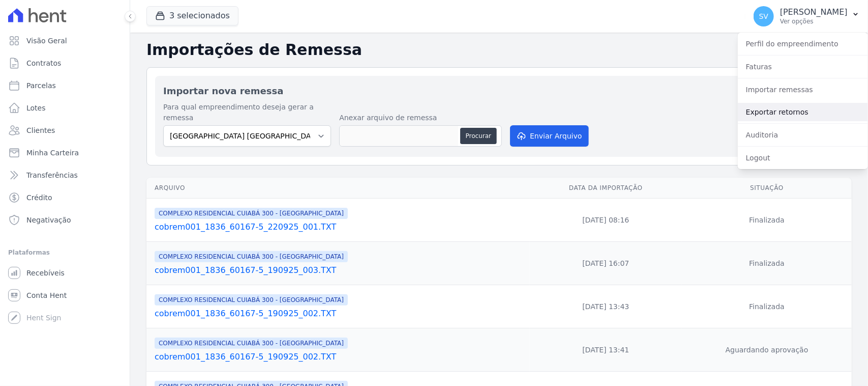 The height and width of the screenshot is (386, 868). Describe the element at coordinates (65, 273) in the screenshot. I see `a: Recebíveis` at that location.